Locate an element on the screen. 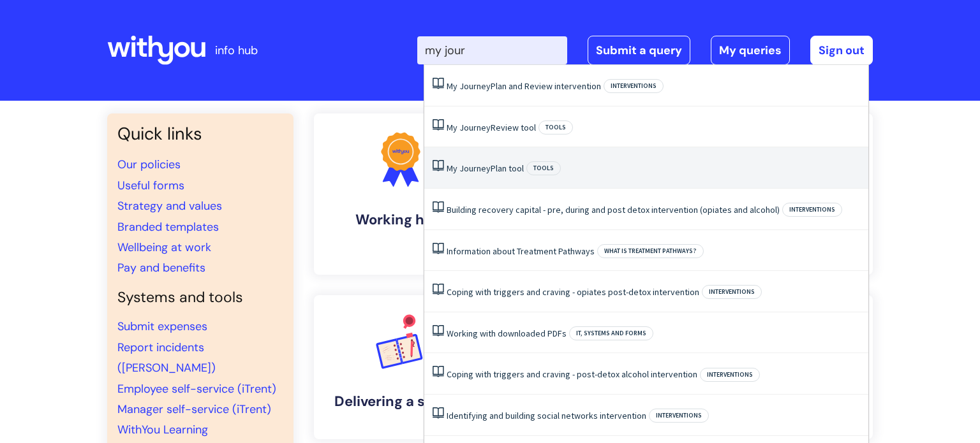 The height and width of the screenshot is (443, 980). a: Our policies is located at coordinates (149, 164).